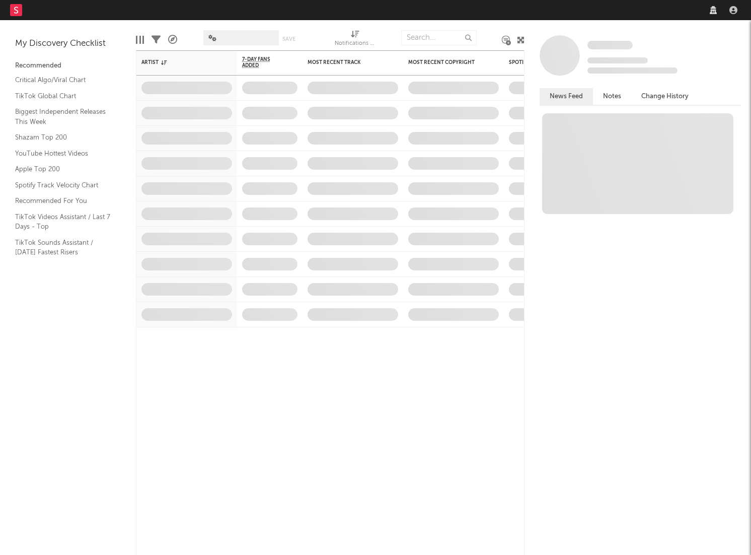 Image resolution: width=751 pixels, height=555 pixels. I want to click on a: TikTok Global Chart, so click(63, 96).